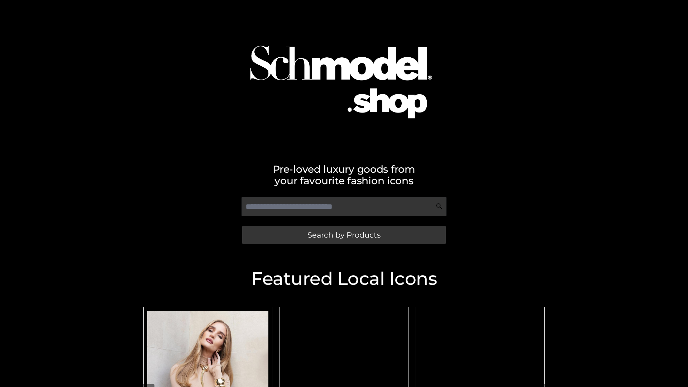  What do you see at coordinates (344, 175) in the screenshot?
I see `h2: Pre-loved luxury goods from your favourite fashion icons` at bounding box center [344, 175].